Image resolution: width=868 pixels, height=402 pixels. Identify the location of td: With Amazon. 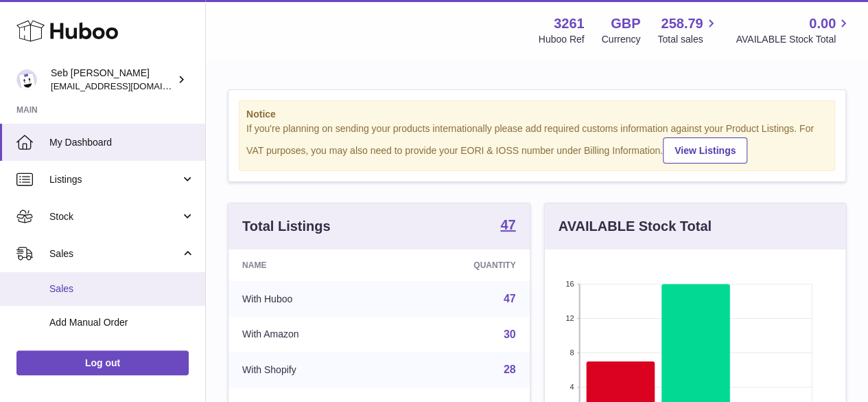
(311, 334).